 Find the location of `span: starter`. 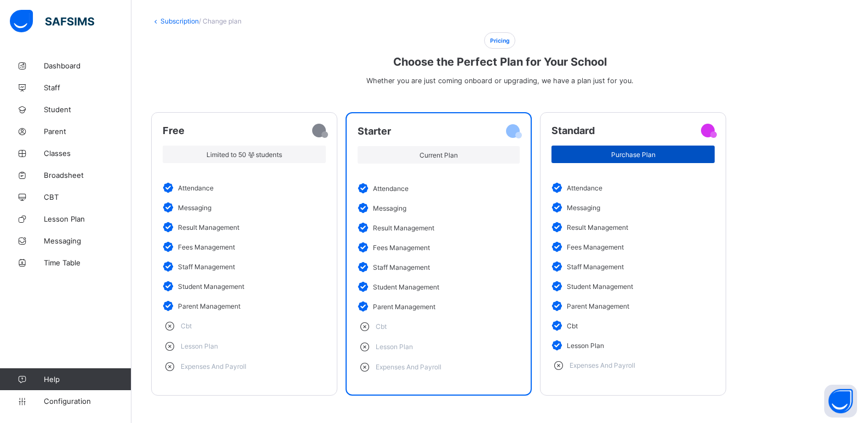

span: starter is located at coordinates (374, 131).